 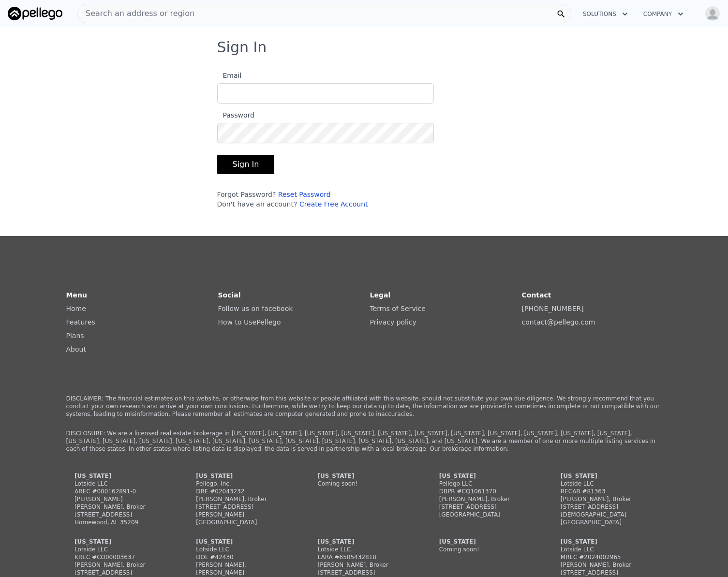 What do you see at coordinates (75, 336) in the screenshot?
I see `a: Plans` at bounding box center [75, 336].